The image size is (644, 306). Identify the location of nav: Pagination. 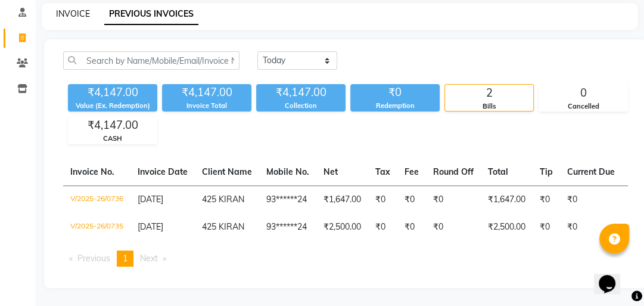
(345, 258).